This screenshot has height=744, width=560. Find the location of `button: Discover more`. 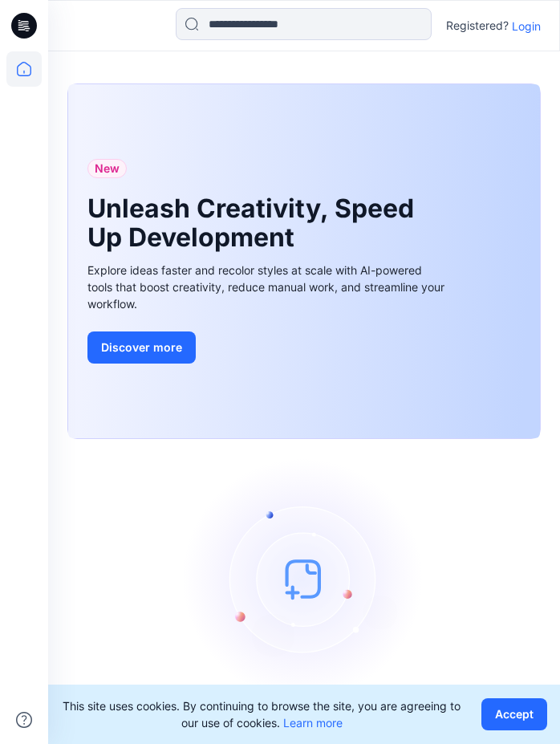

button: Discover more is located at coordinates (141, 347).